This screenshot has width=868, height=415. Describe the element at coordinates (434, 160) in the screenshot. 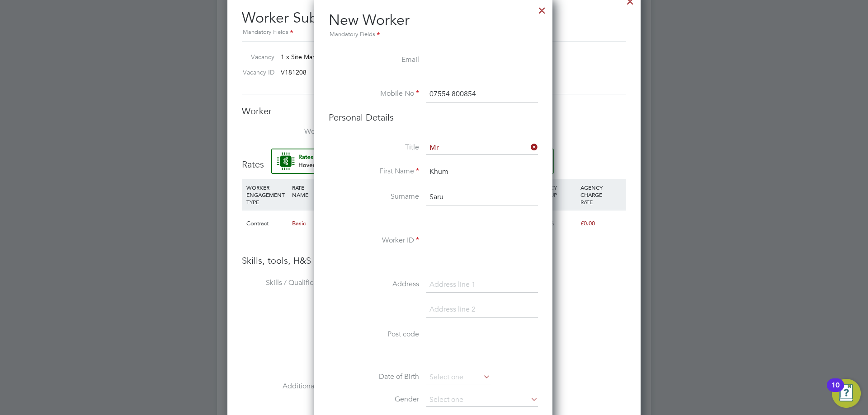

I see `h3: Rates` at that location.